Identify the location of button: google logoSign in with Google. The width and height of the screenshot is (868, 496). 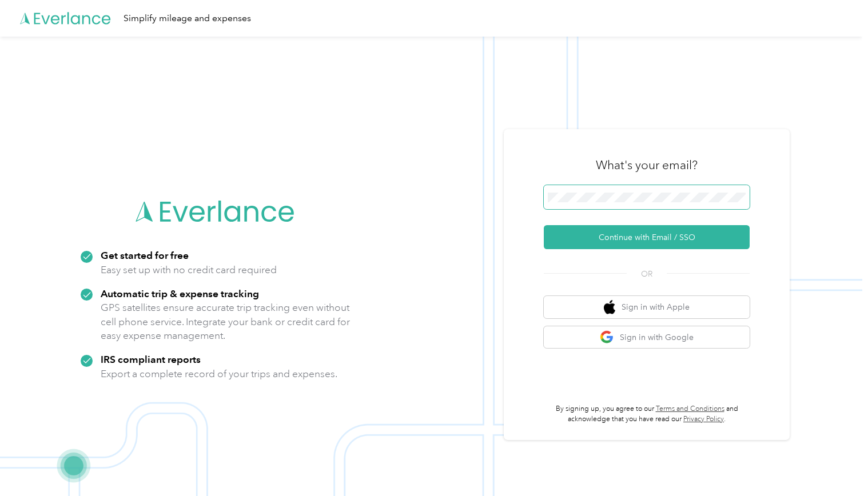
(647, 337).